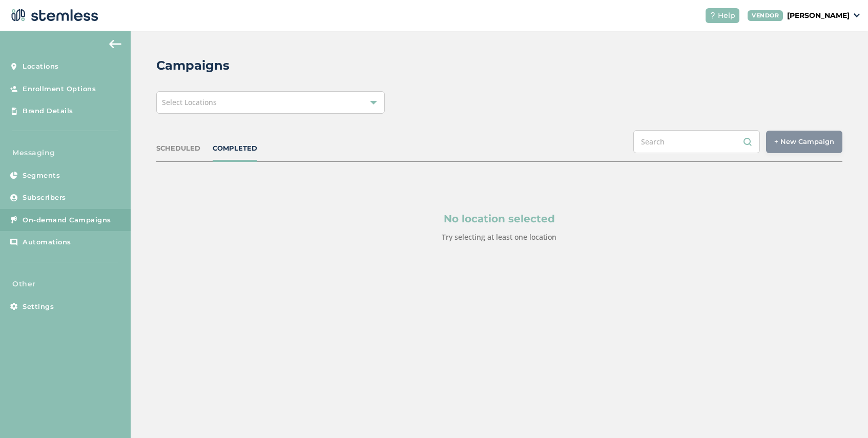  I want to click on p: No location selected, so click(499, 219).